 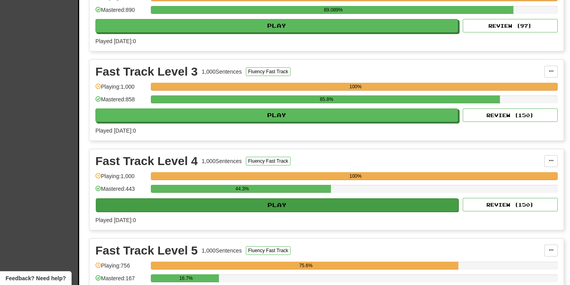 I want to click on span: Open feedback widget, so click(x=36, y=278).